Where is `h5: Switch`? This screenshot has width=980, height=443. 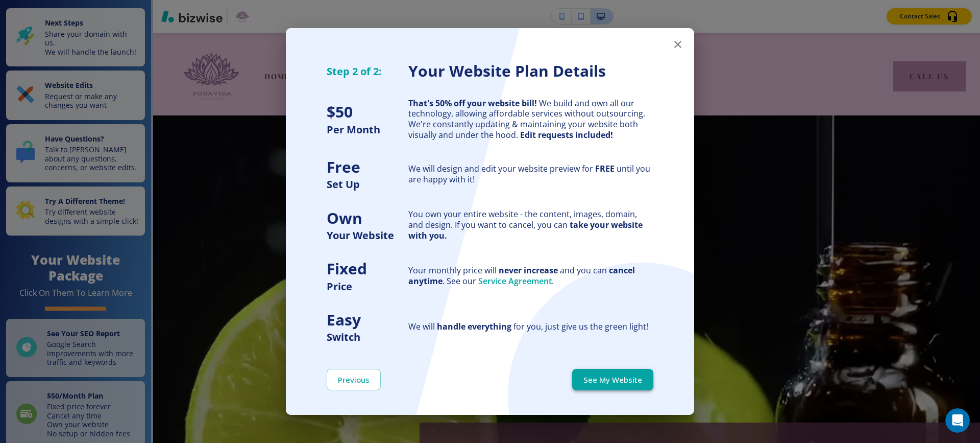
h5: Switch is located at coordinates (367, 336).